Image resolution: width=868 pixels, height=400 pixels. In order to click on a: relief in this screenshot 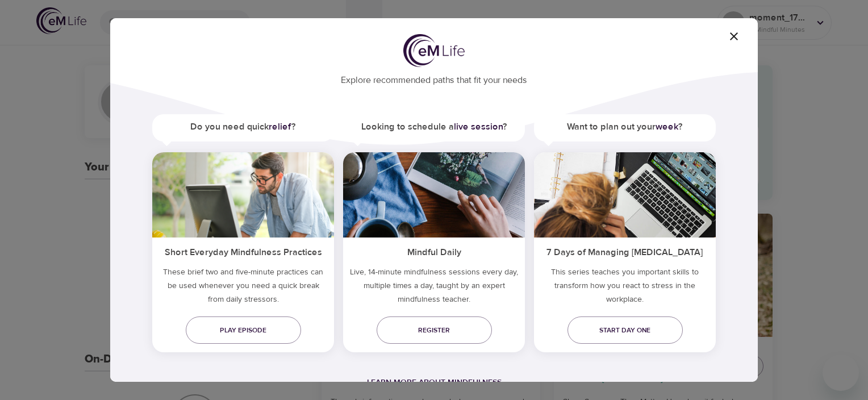, I will do `click(280, 127)`.